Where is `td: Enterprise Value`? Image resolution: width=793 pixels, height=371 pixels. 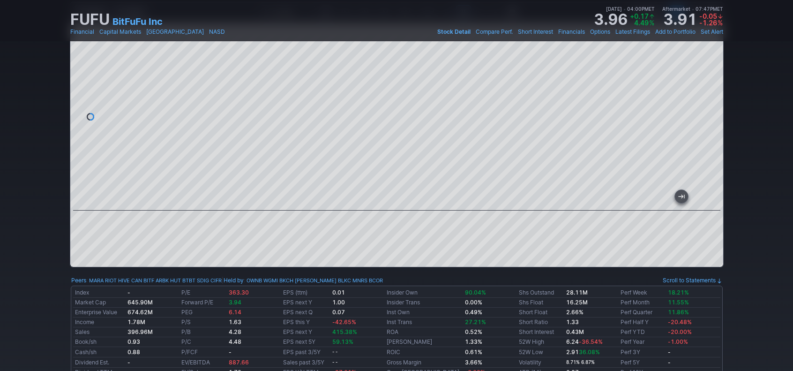 td: Enterprise Value is located at coordinates (99, 312).